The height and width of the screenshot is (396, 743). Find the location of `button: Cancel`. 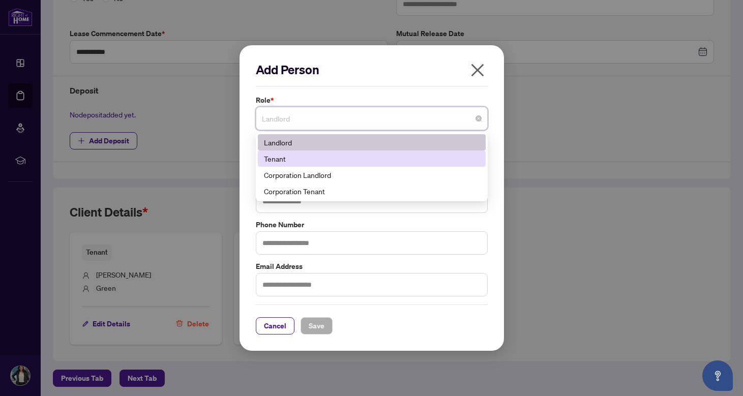

button: Cancel is located at coordinates (275, 326).